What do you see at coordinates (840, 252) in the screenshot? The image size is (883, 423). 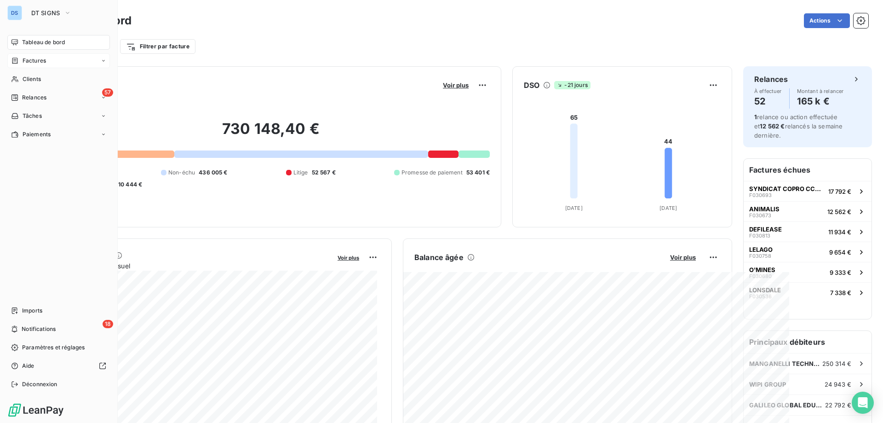 I see `span: 9 654 €` at bounding box center [840, 252].